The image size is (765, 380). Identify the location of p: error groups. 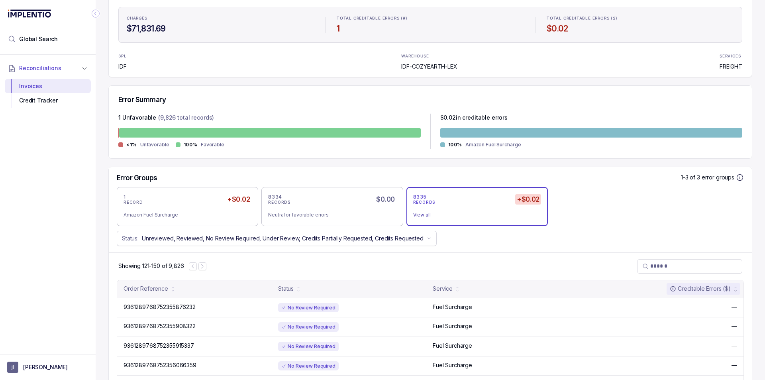
(718, 177).